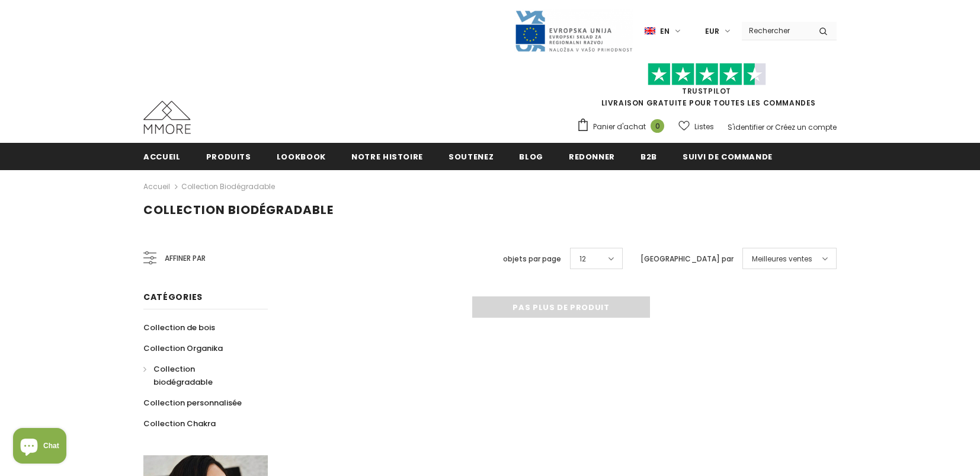 This screenshot has height=476, width=980. I want to click on a: Produits, so click(229, 156).